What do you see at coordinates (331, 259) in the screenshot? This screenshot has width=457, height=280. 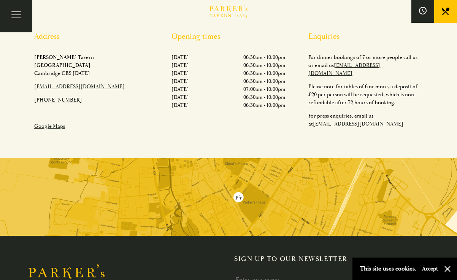 I see `h2: Sign up to our newsletter` at bounding box center [331, 259].